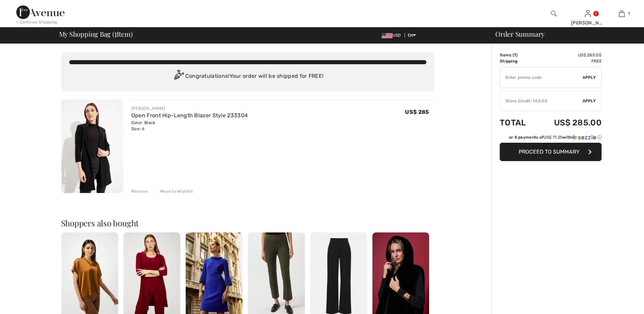 The image size is (644, 314). What do you see at coordinates (563, 34) in the screenshot?
I see `div: Order Summary` at bounding box center [563, 34].